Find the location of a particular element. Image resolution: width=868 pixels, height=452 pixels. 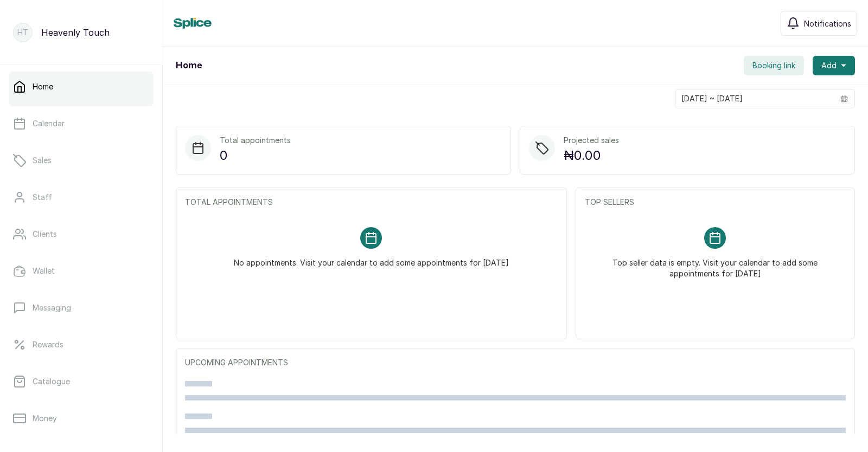

a: Messaging is located at coordinates (80, 308).